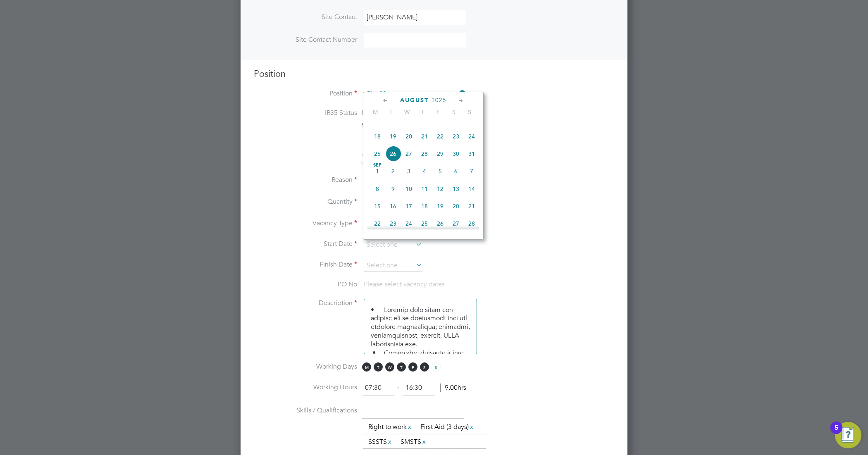 This screenshot has width=868, height=455. What do you see at coordinates (440, 171) in the screenshot?
I see `span: 5` at bounding box center [440, 171].